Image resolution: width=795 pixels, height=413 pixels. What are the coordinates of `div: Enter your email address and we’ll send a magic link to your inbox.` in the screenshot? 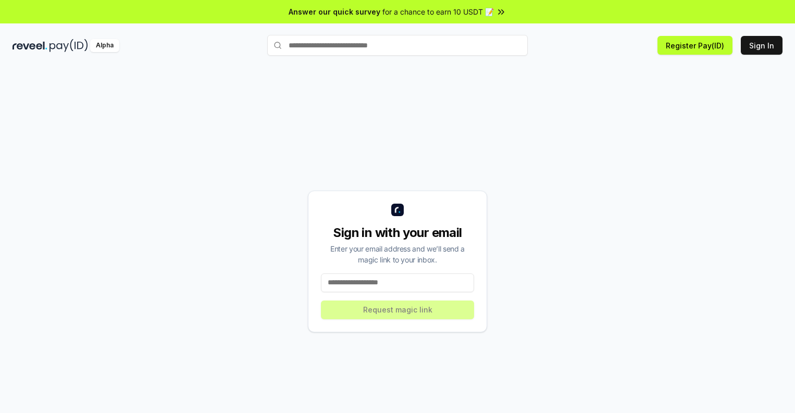 It's located at (397, 254).